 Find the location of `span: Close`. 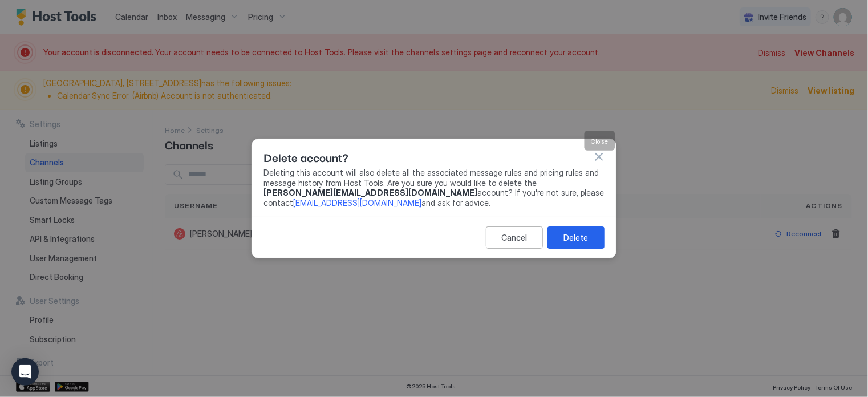

span: Close is located at coordinates (599, 141).